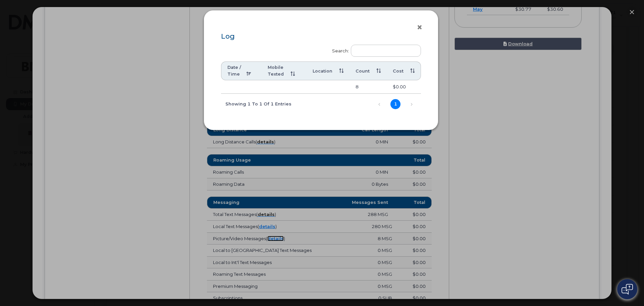 The image size is (644, 306). What do you see at coordinates (256, 104) in the screenshot?
I see `div: Showing 1 to 1 of 1 entries` at bounding box center [256, 104].